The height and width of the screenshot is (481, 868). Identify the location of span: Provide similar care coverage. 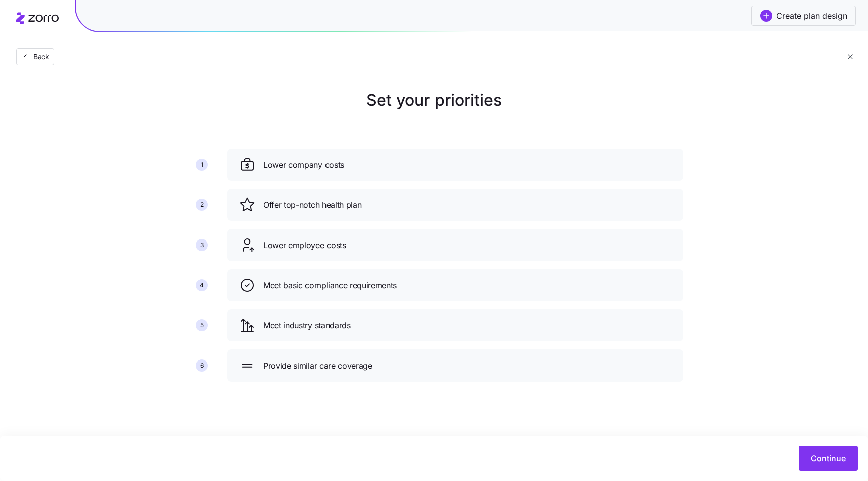
(318, 366).